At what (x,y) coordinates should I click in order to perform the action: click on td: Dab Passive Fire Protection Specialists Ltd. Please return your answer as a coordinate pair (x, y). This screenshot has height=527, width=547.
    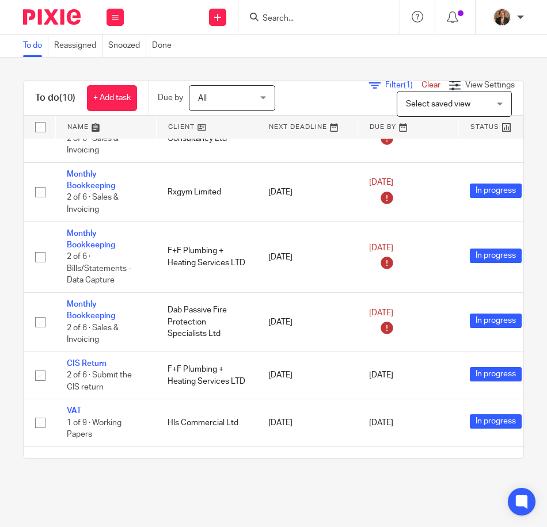
    Looking at the image, I should click on (206, 322).